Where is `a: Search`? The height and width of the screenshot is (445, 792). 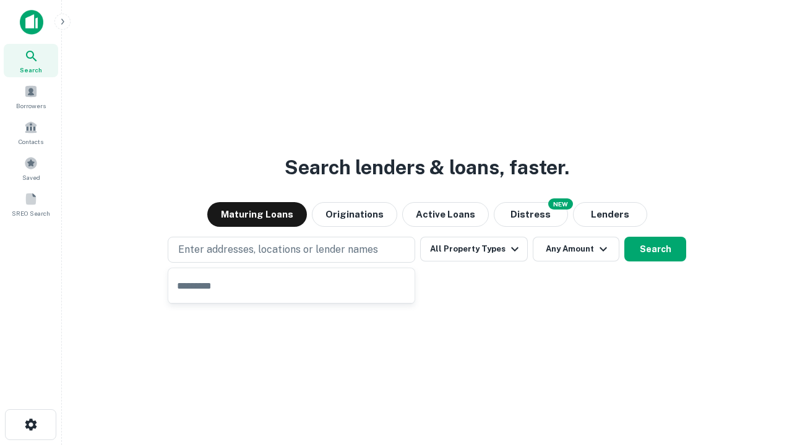 a: Search is located at coordinates (31, 61).